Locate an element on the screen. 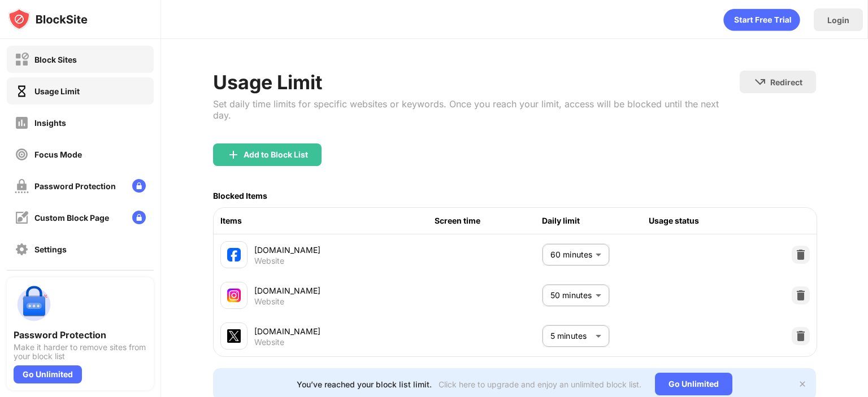 This screenshot has height=397, width=868. p: 60 minutes is located at coordinates (571, 255).